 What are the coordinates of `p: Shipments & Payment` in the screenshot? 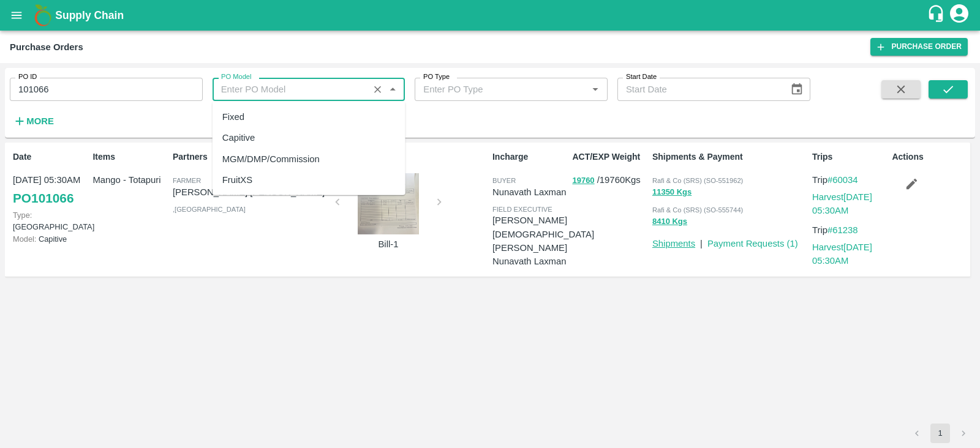 It's located at (729, 157).